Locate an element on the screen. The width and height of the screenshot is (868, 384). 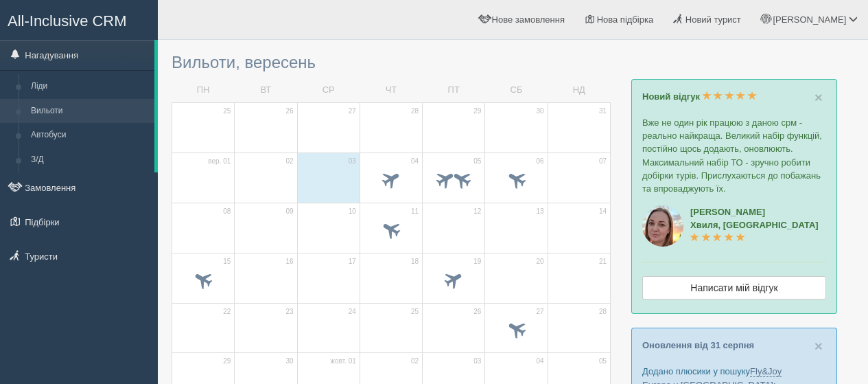
span: 06 is located at coordinates (540, 162).